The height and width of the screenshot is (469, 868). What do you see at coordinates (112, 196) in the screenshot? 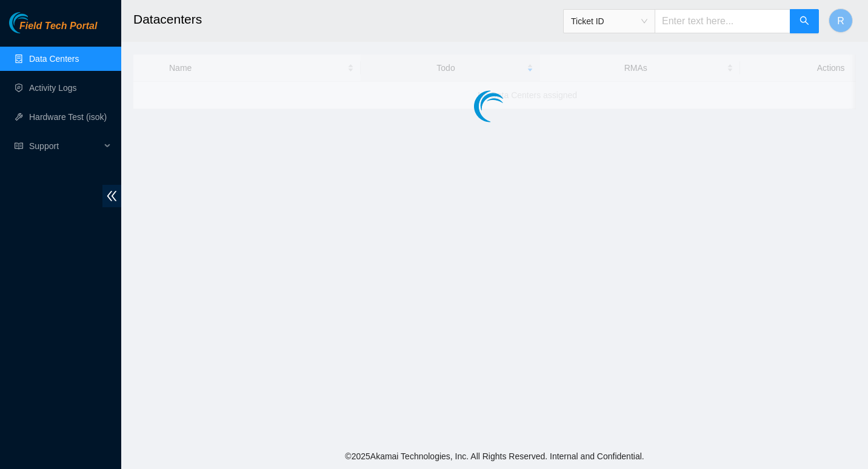
I see `span: double-left` at bounding box center [112, 196].